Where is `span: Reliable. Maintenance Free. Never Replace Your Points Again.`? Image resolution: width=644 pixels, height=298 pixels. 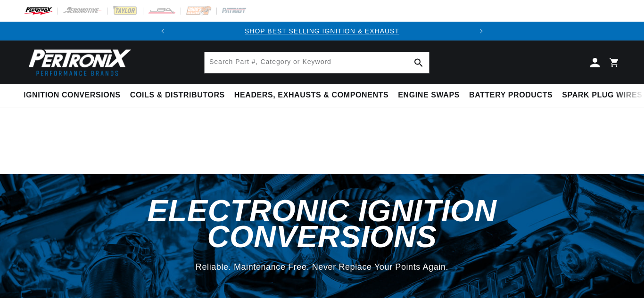 span: Reliable. Maintenance Free. Never Replace Your Points Again. is located at coordinates (322, 267).